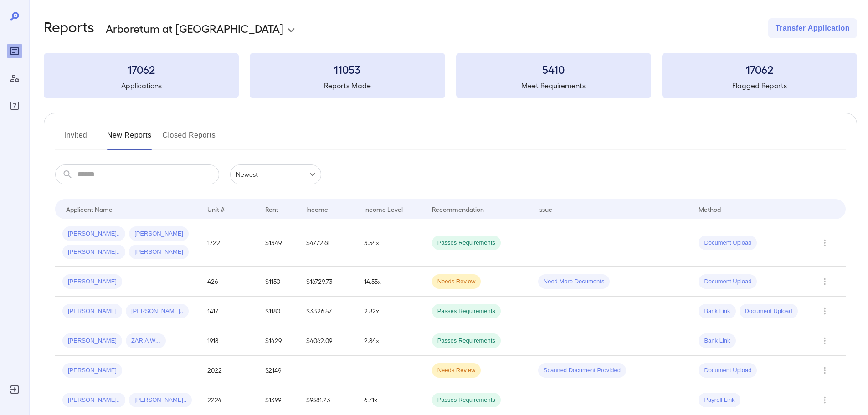 This screenshot has width=868, height=415. I want to click on button: Transfer Application, so click(812, 28).